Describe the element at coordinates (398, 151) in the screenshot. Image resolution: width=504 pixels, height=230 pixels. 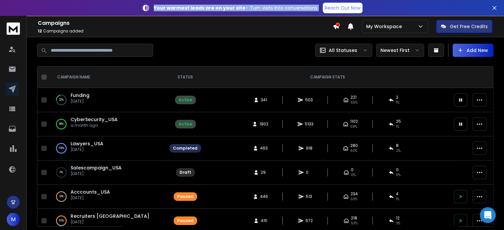
I see `span: 2 %` at that location.